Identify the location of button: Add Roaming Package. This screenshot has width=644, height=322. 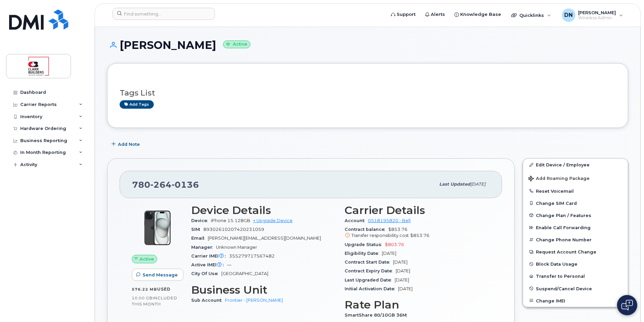
(575, 178).